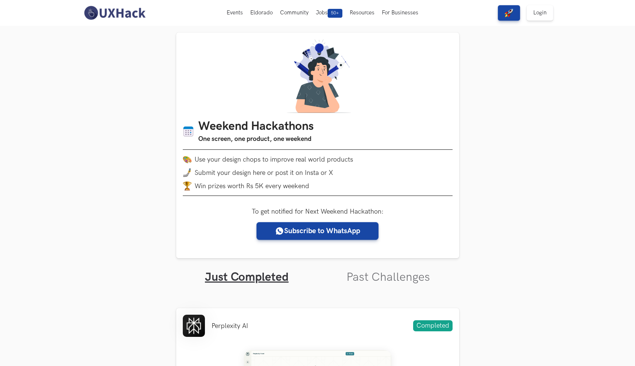 Image resolution: width=635 pixels, height=366 pixels. What do you see at coordinates (388, 277) in the screenshot?
I see `a: Past Challenges` at bounding box center [388, 277].